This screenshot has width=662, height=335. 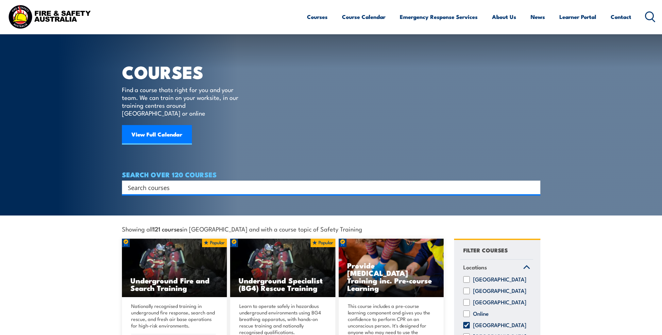 I want to click on a: Contact, so click(x=621, y=17).